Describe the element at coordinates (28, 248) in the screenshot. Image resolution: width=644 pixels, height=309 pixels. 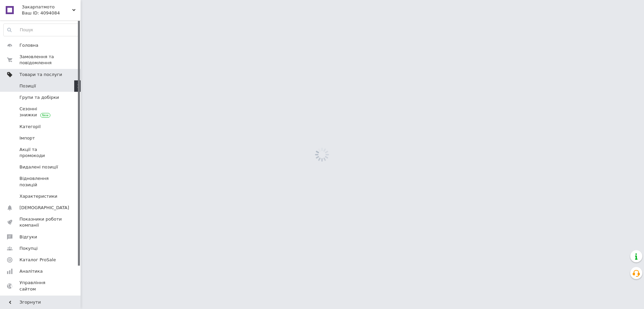
I see `span: Покупці` at that location.